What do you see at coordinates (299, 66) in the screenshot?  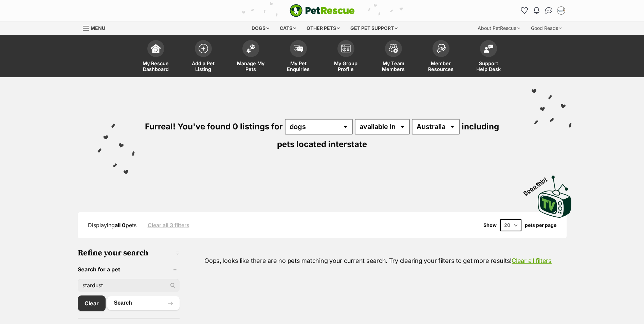 I see `span: My Pet Enquiries` at bounding box center [299, 66].